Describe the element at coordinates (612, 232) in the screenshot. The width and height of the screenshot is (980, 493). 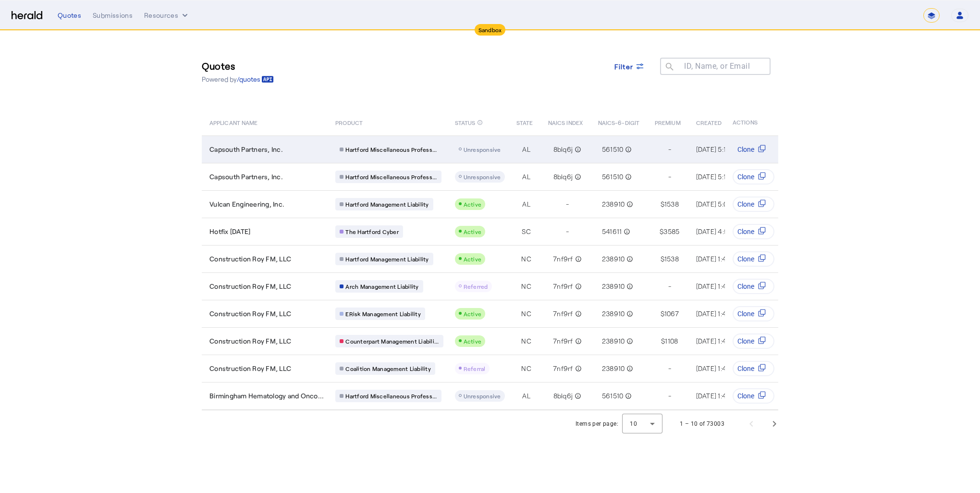
I see `span: 541611` at that location.